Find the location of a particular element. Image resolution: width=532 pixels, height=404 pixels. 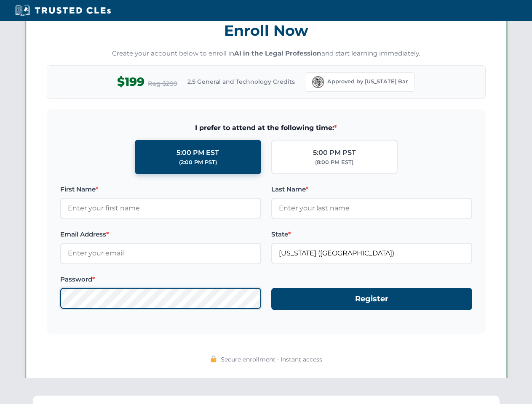

span: I prefer to attend at the following time: is located at coordinates (266, 128).